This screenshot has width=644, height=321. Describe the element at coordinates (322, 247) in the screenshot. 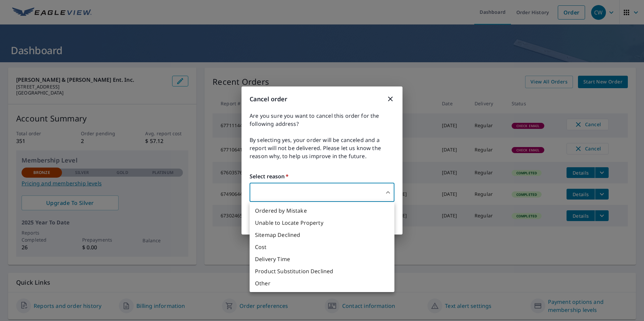

I see `li: Cost` at that location.